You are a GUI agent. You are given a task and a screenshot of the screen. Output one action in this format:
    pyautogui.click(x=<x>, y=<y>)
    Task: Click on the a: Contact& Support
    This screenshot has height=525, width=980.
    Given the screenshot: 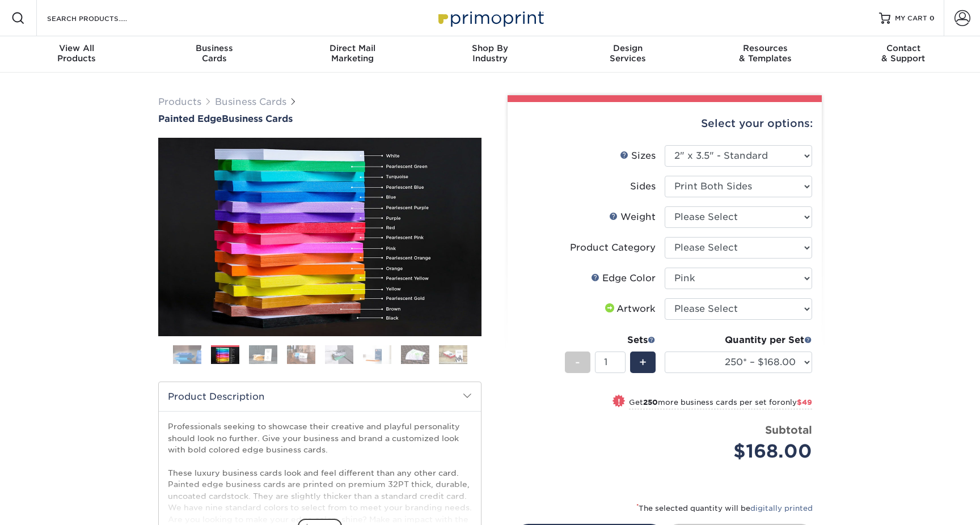 What is the action you would take?
    pyautogui.click(x=903, y=54)
    